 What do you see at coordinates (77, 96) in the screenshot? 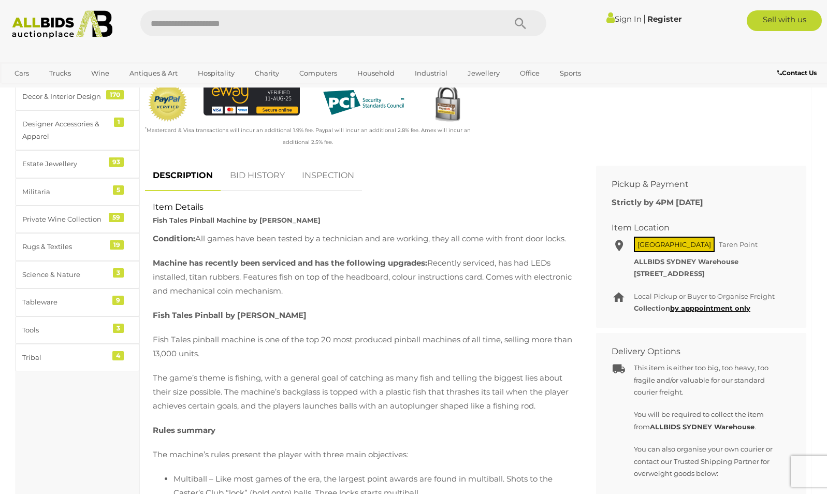
I see `a: Decor & Interior Design 170` at bounding box center [77, 96].